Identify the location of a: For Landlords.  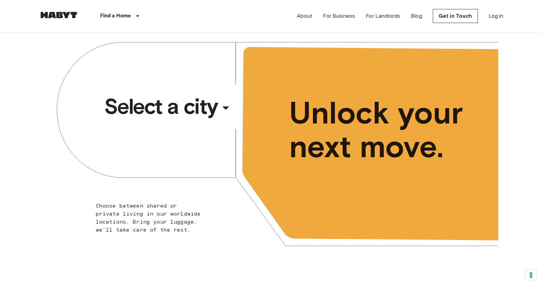
(383, 16).